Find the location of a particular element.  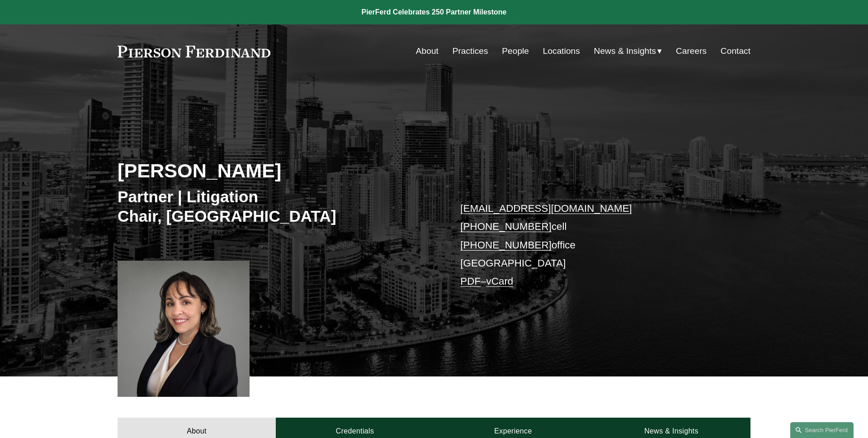

a: Careers is located at coordinates (692, 51).